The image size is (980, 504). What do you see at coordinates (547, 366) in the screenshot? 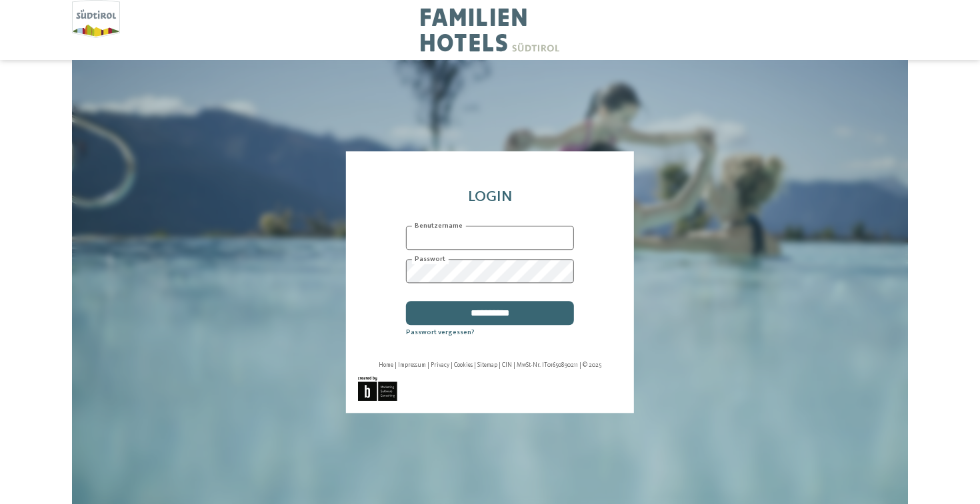
I see `span: MwSt-Nr. IT01650890211` at bounding box center [547, 366].